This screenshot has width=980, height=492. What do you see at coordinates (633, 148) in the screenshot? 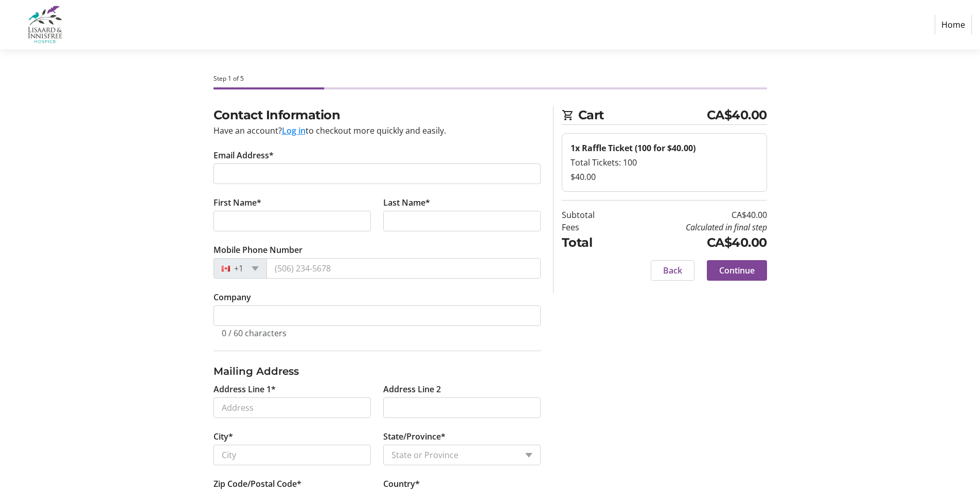
I see `strong: 1x Raffle Ticket (100 for $40.00)` at bounding box center [633, 148].